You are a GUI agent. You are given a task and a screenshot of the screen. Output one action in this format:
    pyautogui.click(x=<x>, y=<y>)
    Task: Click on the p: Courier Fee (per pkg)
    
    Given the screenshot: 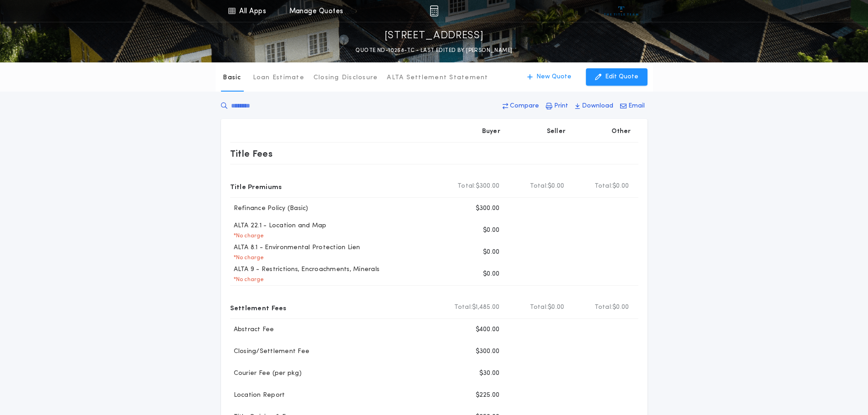 What is the action you would take?
    pyautogui.click(x=266, y=374)
    